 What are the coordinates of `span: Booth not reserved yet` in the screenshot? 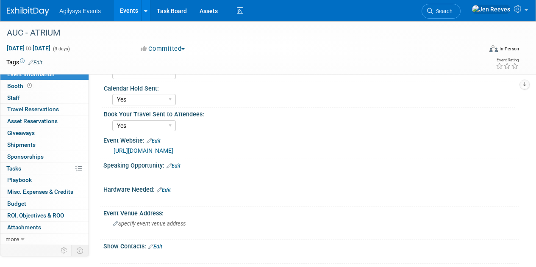 It's located at (29, 86).